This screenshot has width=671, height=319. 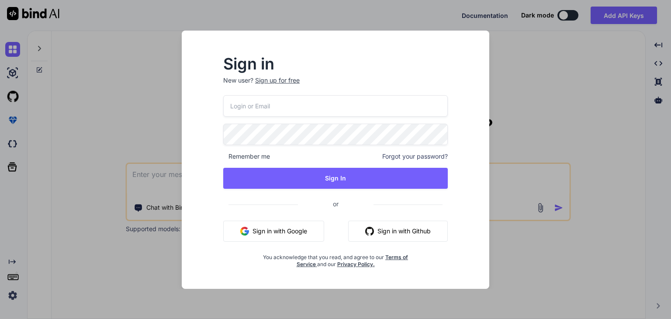 I want to click on img: github, so click(x=369, y=231).